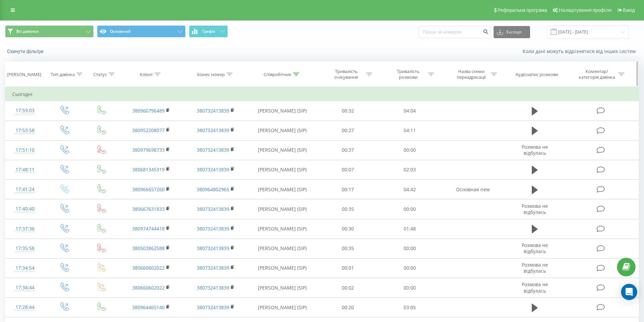 The width and height of the screenshot is (644, 322). Describe the element at coordinates (322, 94) in the screenshot. I see `td: Сьогодні` at that location.